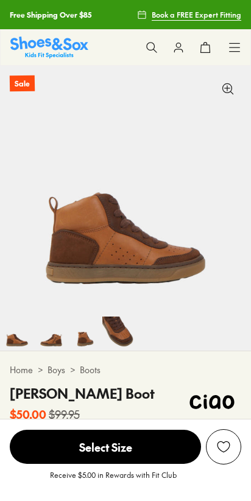 This screenshot has height=501, width=251. Describe the element at coordinates (90, 369) in the screenshot. I see `a: Boots` at that location.